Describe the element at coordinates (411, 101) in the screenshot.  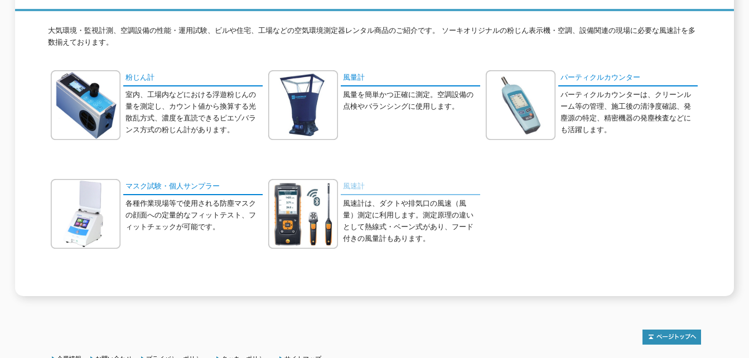
I see `p: 風量を簡単かつ正確に測定。空調設備の点検やバランシングに使用します。` at that location.